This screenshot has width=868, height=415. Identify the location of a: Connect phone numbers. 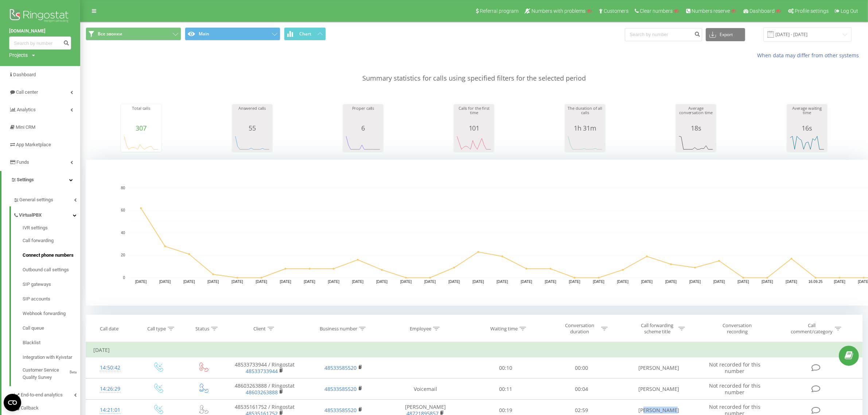
(52, 256).